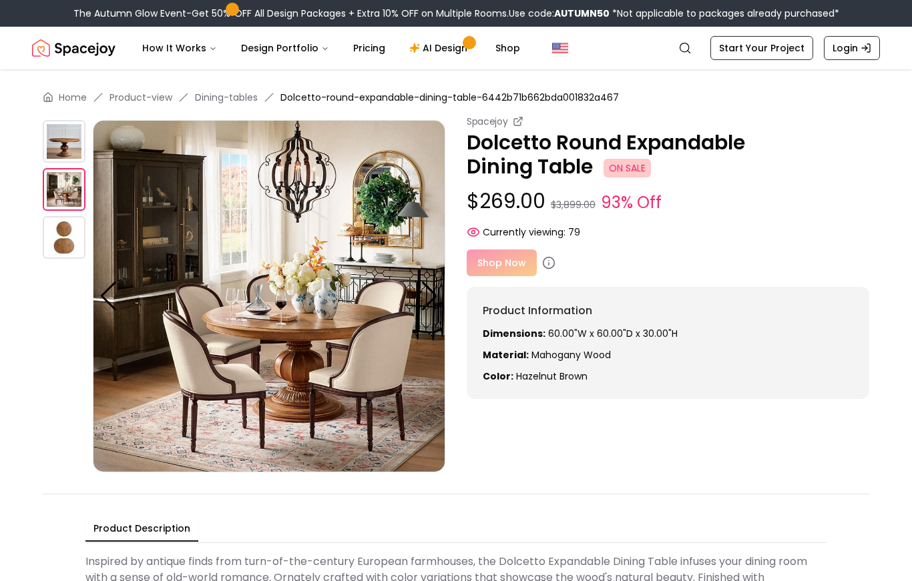  I want to click on a: Home, so click(73, 97).